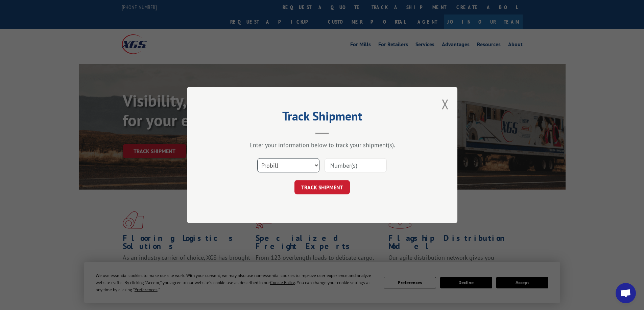 The width and height of the screenshot is (644, 310). I want to click on div: Enter your information below to track your shipment(s)., so click(322, 145).